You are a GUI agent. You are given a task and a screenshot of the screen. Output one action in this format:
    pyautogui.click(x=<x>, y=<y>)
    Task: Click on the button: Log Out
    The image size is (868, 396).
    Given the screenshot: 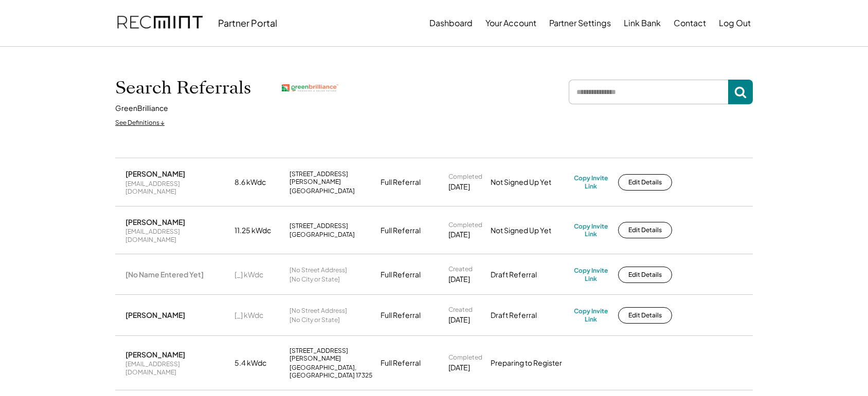 What is the action you would take?
    pyautogui.click(x=735, y=23)
    